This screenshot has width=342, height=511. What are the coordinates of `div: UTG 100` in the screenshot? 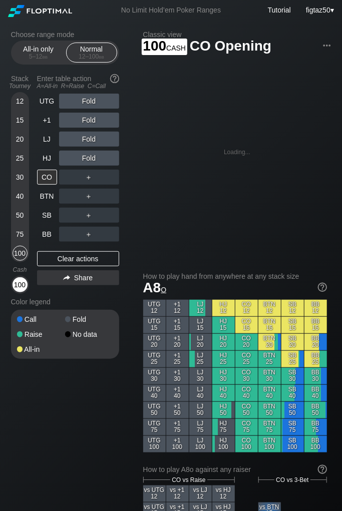 It's located at (154, 444).